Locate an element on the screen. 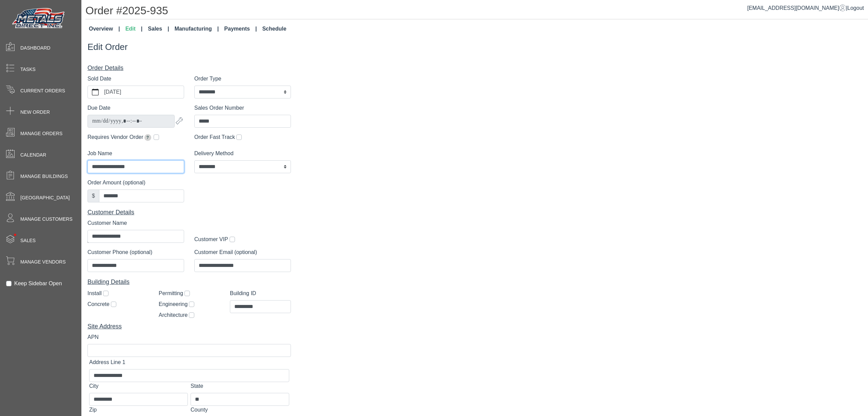 This screenshot has height=416, width=868. h1: Order #2025-935 is located at coordinates (476, 12).